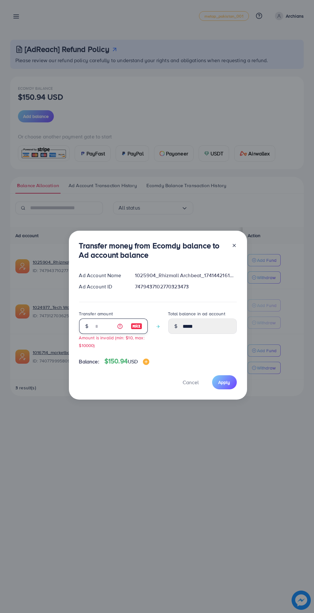 This screenshot has height=613, width=314. I want to click on label: Total balance in ad account, so click(197, 313).